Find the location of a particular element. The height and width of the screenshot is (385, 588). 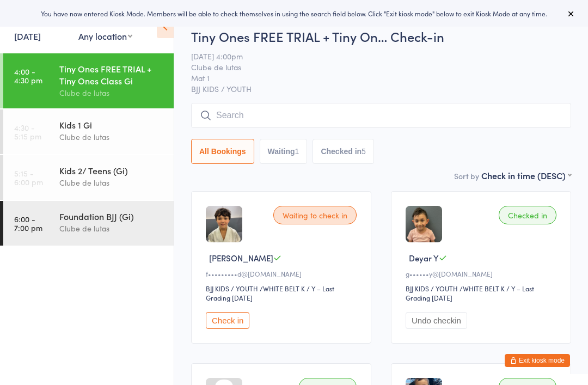

div: 1 is located at coordinates (297, 151).